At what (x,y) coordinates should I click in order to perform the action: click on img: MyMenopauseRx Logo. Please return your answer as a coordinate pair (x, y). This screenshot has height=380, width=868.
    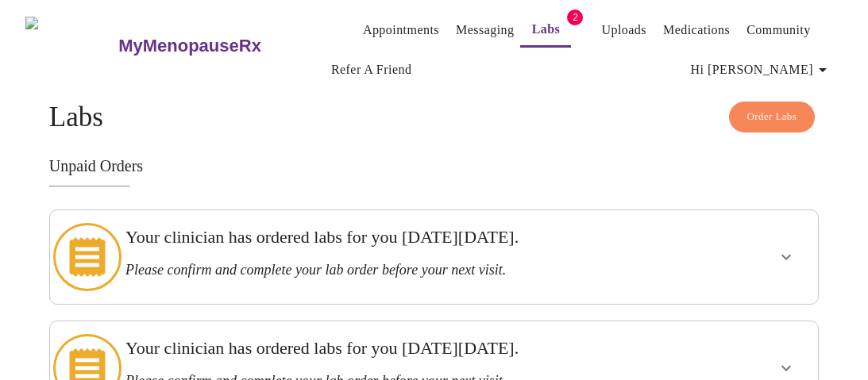
    Looking at the image, I should click on (71, 46).